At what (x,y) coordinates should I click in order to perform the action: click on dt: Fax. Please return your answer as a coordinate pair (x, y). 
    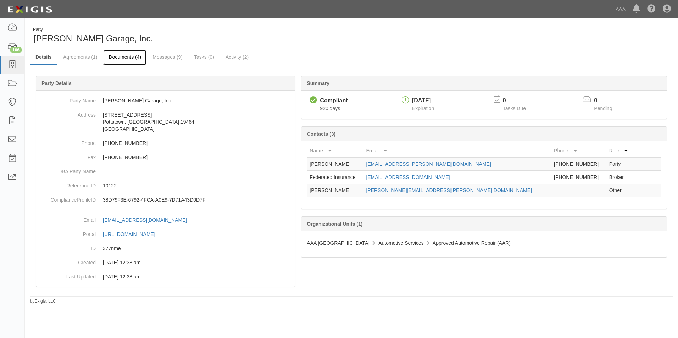
    Looking at the image, I should click on (67, 156).